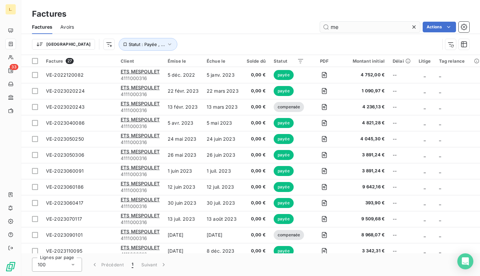 The width and height of the screenshot is (480, 276). Describe the element at coordinates (183, 75) in the screenshot. I see `td: 5 déc. 2022` at that location.